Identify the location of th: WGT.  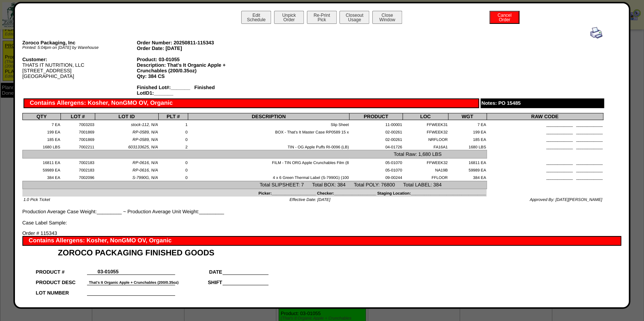
(467, 117).